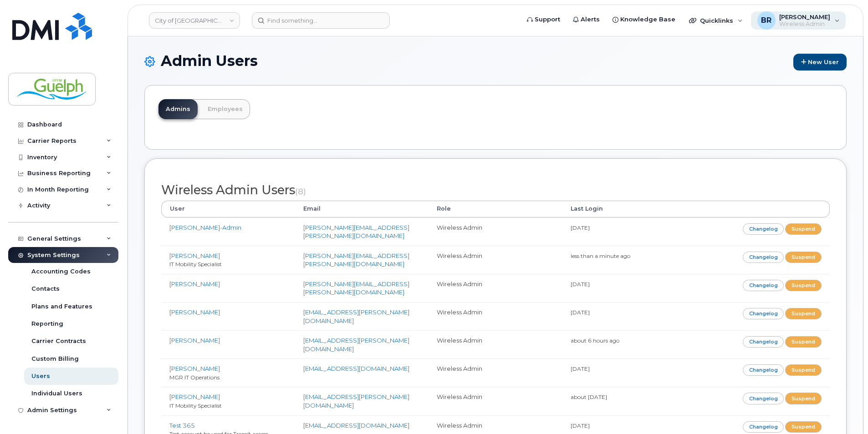  Describe the element at coordinates (495, 62) in the screenshot. I see `h1: Admin Users` at that location.